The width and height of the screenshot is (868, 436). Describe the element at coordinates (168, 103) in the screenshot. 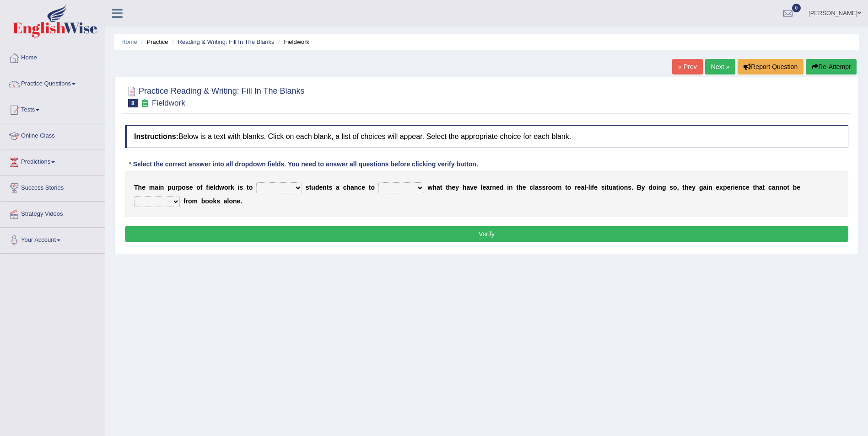

I see `small: Fieldwork` at that location.